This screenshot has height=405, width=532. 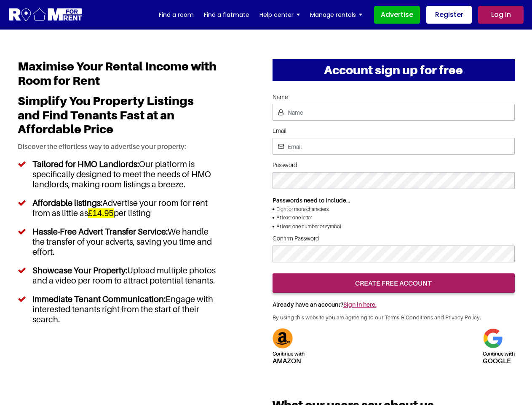 What do you see at coordinates (101, 213) in the screenshot?
I see `h5: £14.95` at bounding box center [101, 213].